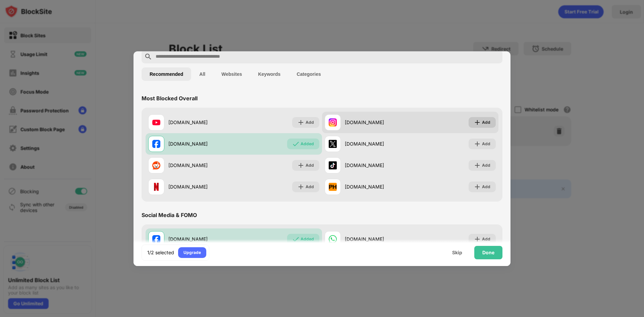 This screenshot has width=644, height=317. What do you see at coordinates (202, 74) in the screenshot?
I see `button: All` at bounding box center [202, 74].